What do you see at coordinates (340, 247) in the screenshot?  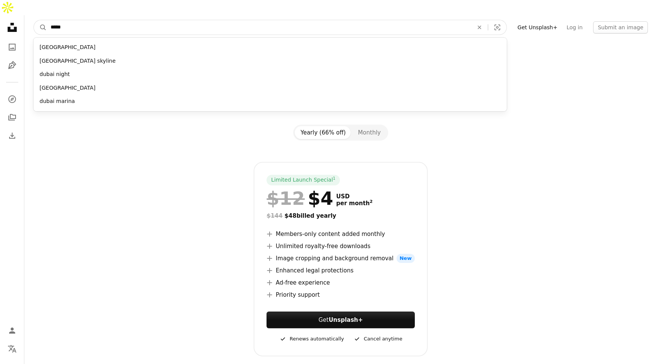 I see `li: Unlimited royalty-free downloads` at bounding box center [340, 247].